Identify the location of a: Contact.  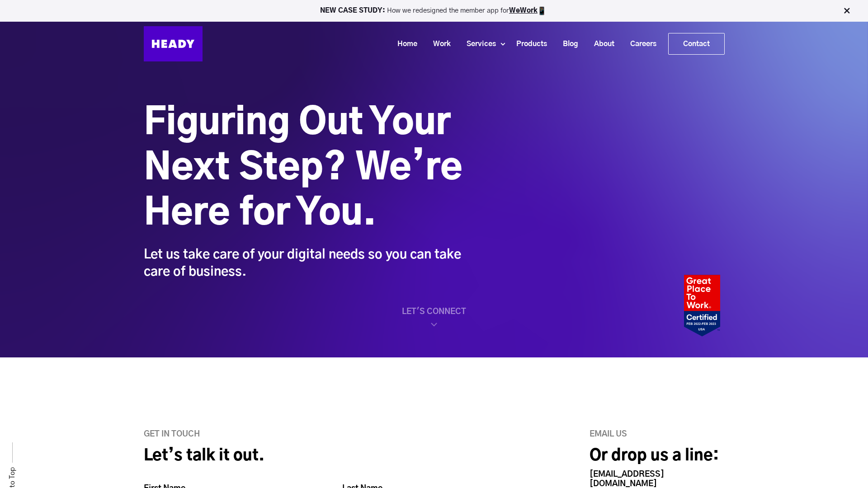
(696, 43).